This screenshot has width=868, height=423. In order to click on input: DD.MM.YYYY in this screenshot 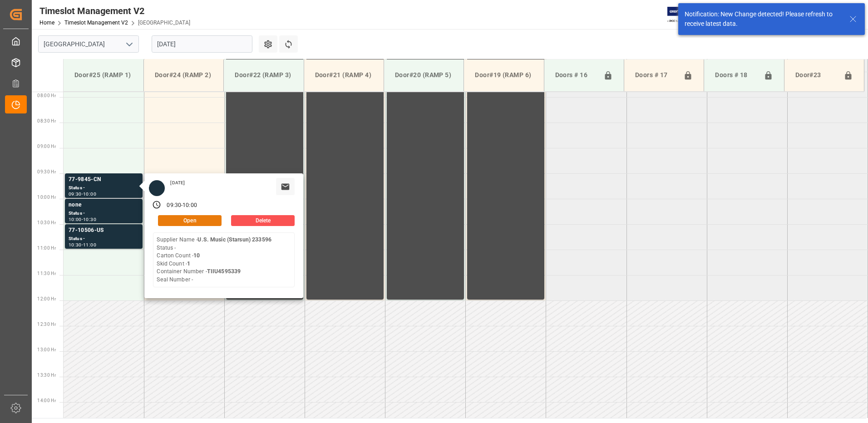, I will do `click(202, 44)`.